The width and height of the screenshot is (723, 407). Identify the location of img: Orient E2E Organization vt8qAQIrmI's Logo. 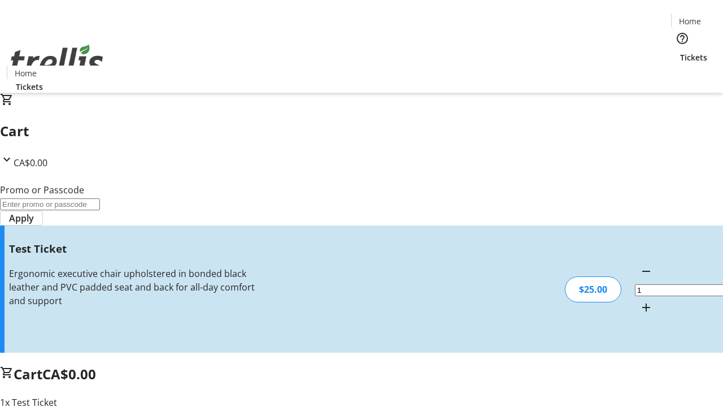
(57, 60).